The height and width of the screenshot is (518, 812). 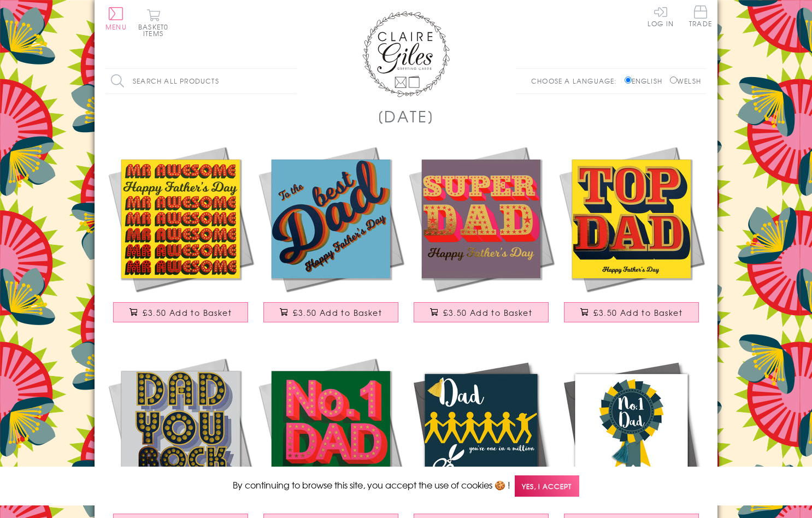 I want to click on img: Father's Day Card, Top Dad, text foiled in shiny gold, so click(x=632, y=218).